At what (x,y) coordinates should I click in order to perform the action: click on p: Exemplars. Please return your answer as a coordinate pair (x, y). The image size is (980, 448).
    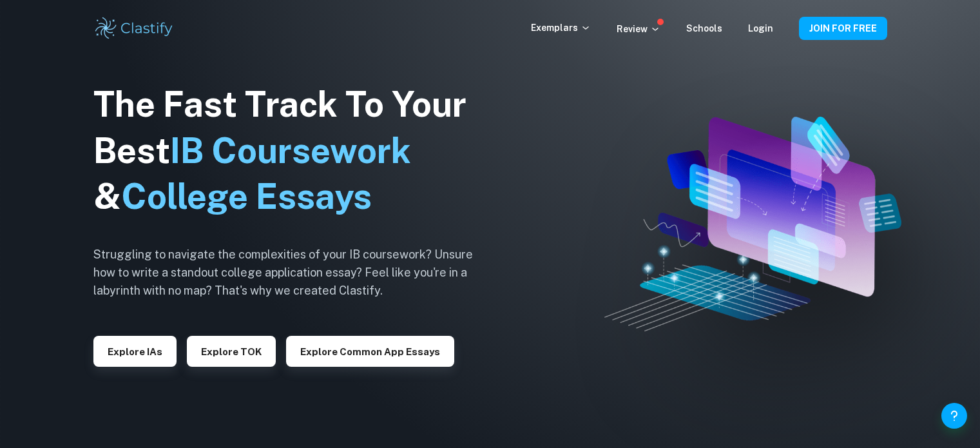
    Looking at the image, I should click on (560, 28).